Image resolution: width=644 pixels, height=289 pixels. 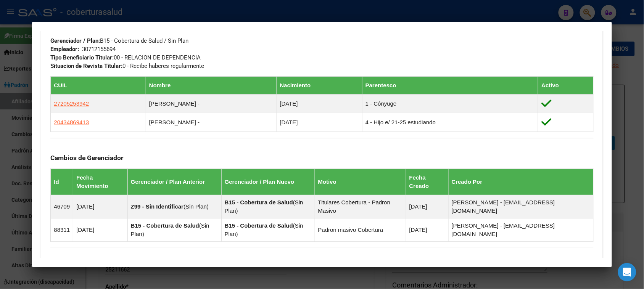 I want to click on span: 27205253942, so click(x=71, y=103).